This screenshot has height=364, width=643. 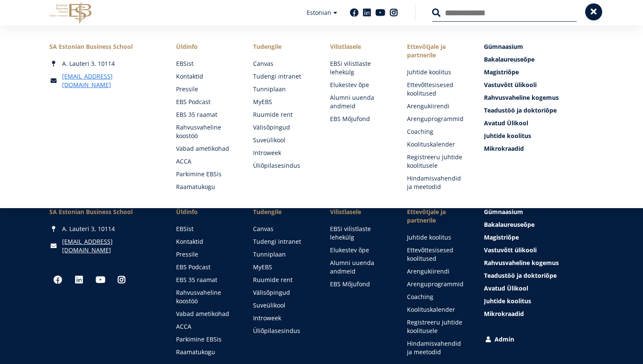 I want to click on a: Avatud Ülikool, so click(x=538, y=123).